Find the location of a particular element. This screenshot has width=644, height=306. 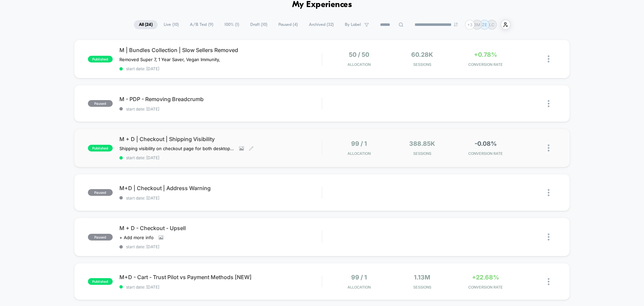

span: 100% ( 1 ) is located at coordinates (232, 25).